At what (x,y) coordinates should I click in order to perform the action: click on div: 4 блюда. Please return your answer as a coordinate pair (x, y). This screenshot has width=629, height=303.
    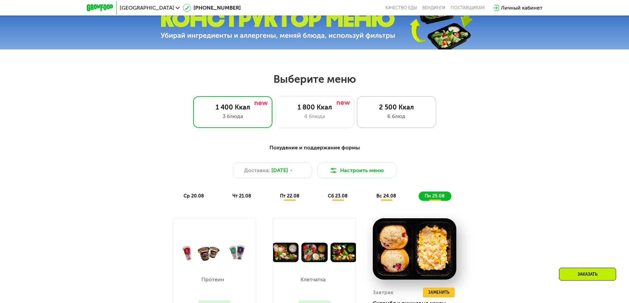
    Looking at the image, I should click on (315, 116).